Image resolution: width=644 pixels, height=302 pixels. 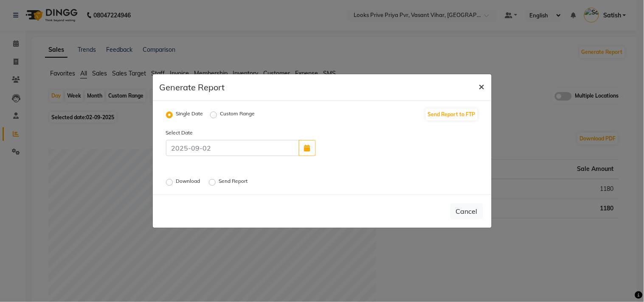 I want to click on label: Custom Range, so click(x=238, y=115).